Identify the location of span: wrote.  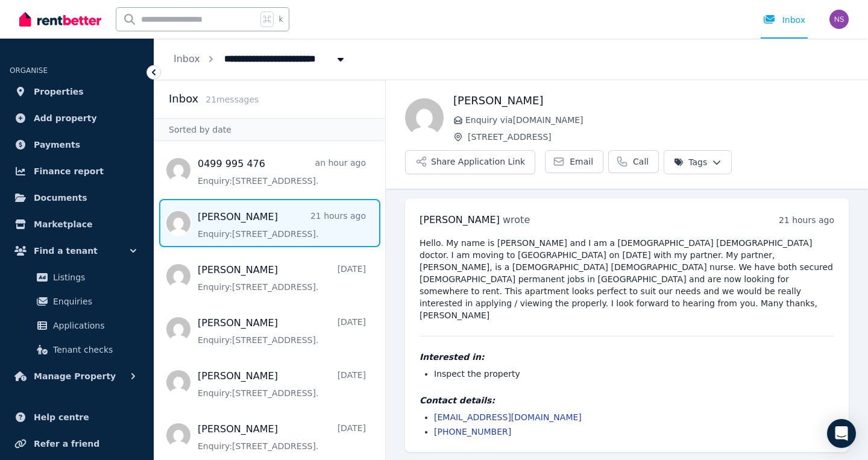
(516, 219).